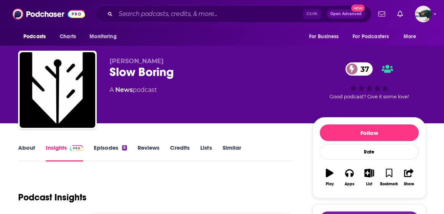 The height and width of the screenshot is (214, 444). I want to click on a: Similar, so click(231, 153).